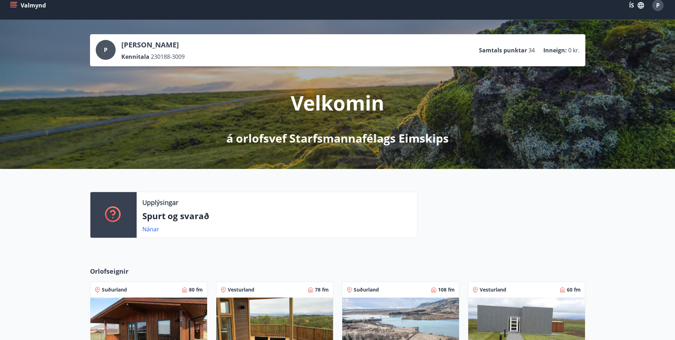 The width and height of the screenshot is (675, 340). Describe the element at coordinates (574, 50) in the screenshot. I see `span: 0 kr.` at that location.